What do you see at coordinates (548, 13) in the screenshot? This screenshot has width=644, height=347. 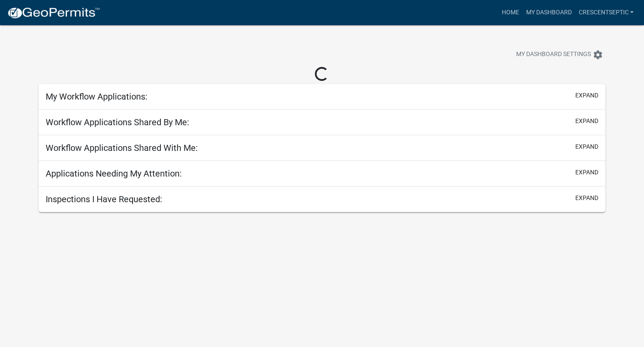 I see `a: My Dashboard` at bounding box center [548, 13].